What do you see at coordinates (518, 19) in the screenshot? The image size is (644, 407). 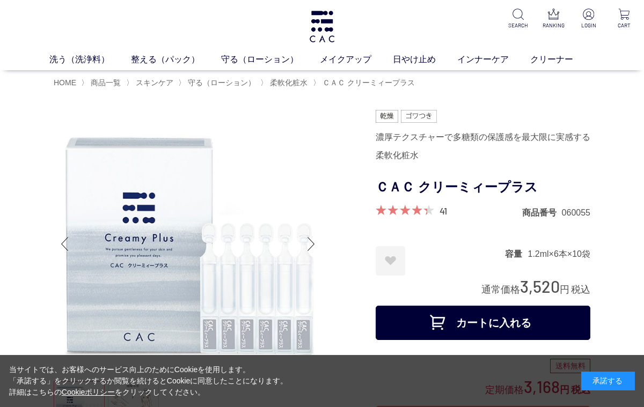 I see `a: SEARCH` at bounding box center [518, 19].